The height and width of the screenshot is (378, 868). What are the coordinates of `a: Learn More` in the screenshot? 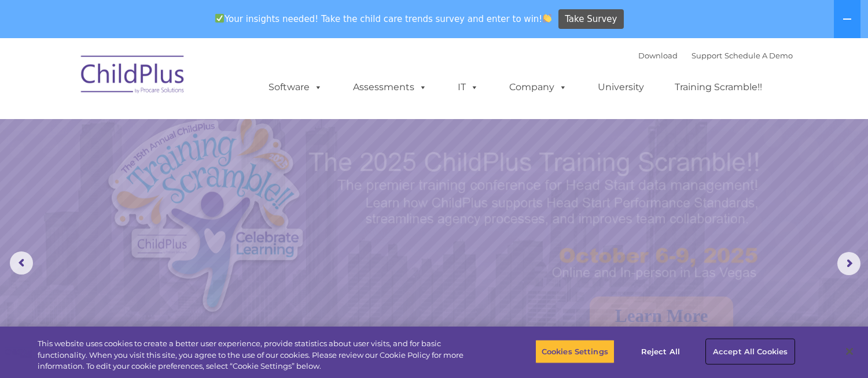 It's located at (662, 315).